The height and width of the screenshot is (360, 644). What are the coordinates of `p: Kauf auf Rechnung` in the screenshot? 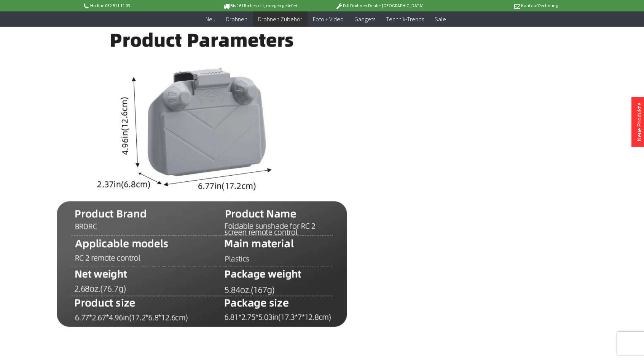 It's located at (499, 6).